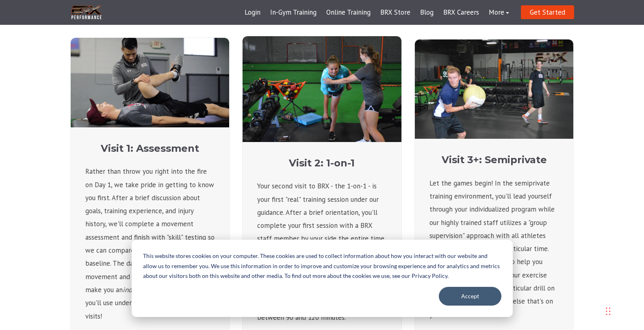 The width and height of the screenshot is (644, 330). What do you see at coordinates (376, 12) in the screenshot?
I see `div: Navigation Menu` at bounding box center [376, 12].